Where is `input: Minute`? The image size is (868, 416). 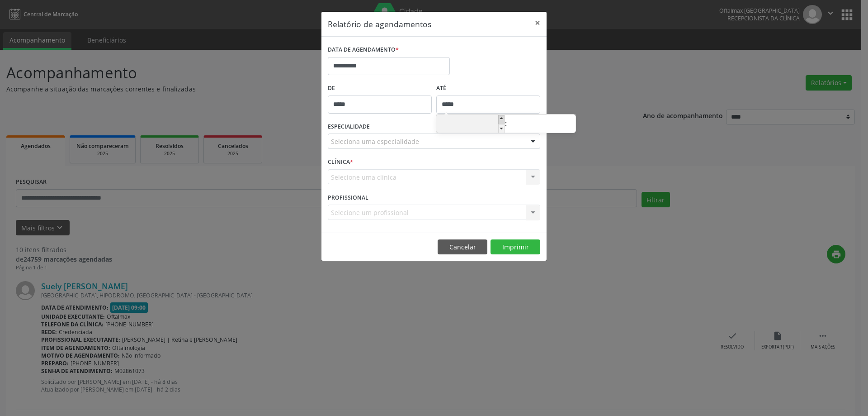 input: Minute is located at coordinates (541, 124).